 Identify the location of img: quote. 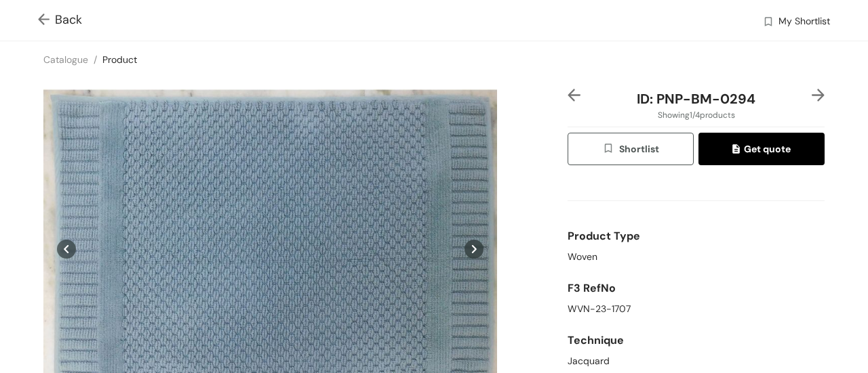
(738, 150).